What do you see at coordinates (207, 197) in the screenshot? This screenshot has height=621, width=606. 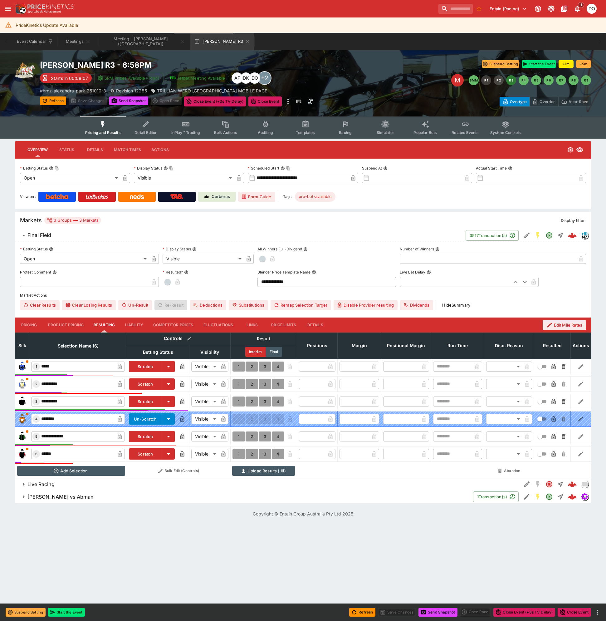 I see `img: Cerberus` at bounding box center [207, 197].